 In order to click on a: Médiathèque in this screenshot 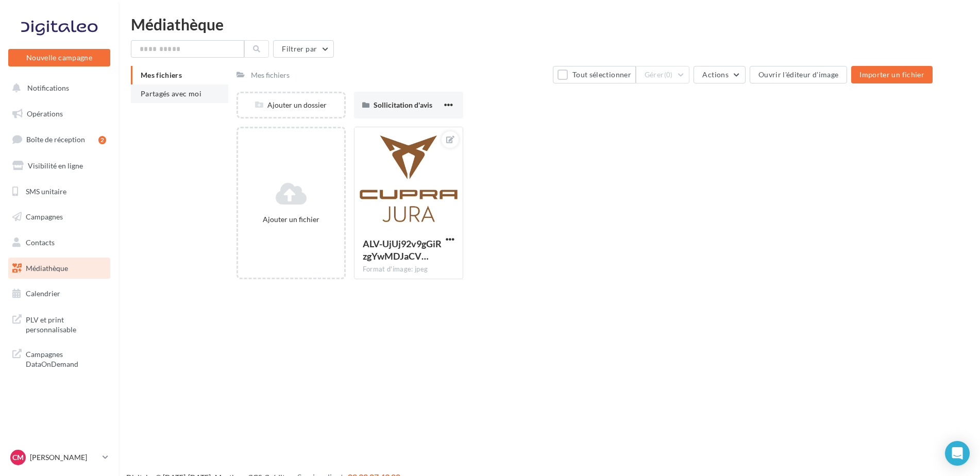, I will do `click(59, 269)`.